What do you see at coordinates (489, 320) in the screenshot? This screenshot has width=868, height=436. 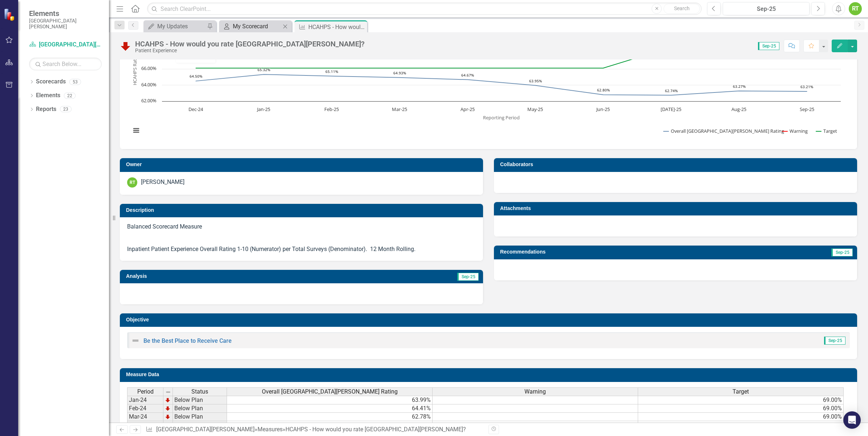 I see `h3: Objective` at bounding box center [489, 320].